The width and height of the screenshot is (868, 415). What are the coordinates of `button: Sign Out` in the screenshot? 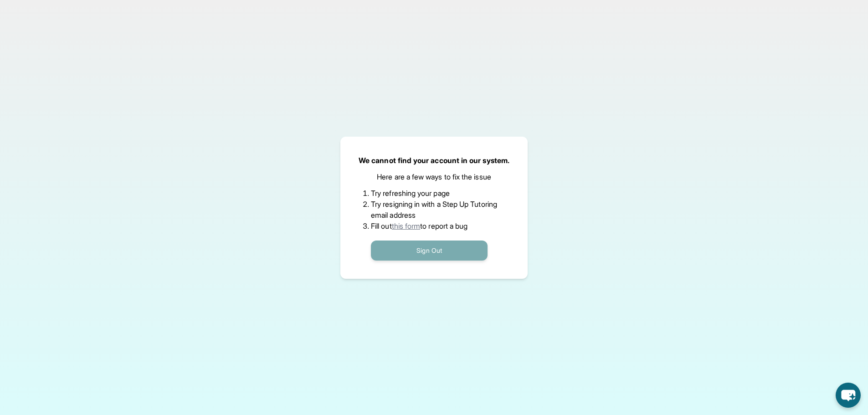 It's located at (429, 251).